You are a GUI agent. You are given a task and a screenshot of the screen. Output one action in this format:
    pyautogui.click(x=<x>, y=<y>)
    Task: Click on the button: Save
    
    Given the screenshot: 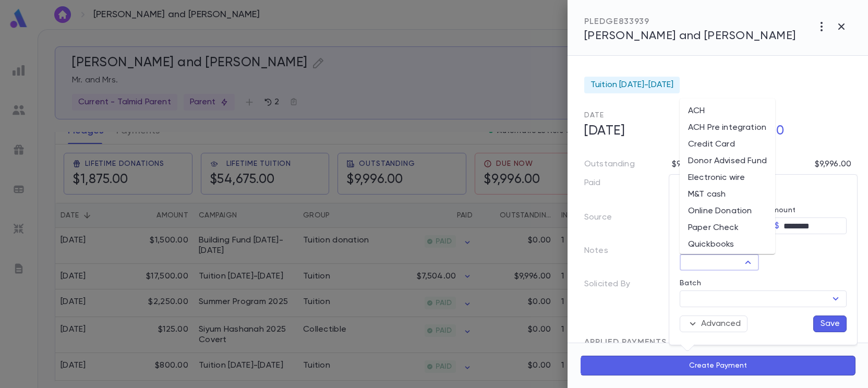 What is the action you would take?
    pyautogui.click(x=830, y=323)
    